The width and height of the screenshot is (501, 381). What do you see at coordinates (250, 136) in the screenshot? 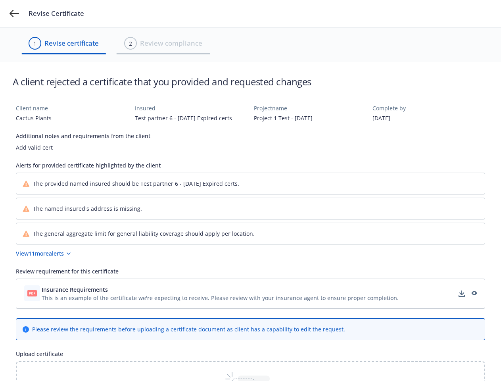
I see `div: Additional notes and requirements from the client` at bounding box center [250, 136].